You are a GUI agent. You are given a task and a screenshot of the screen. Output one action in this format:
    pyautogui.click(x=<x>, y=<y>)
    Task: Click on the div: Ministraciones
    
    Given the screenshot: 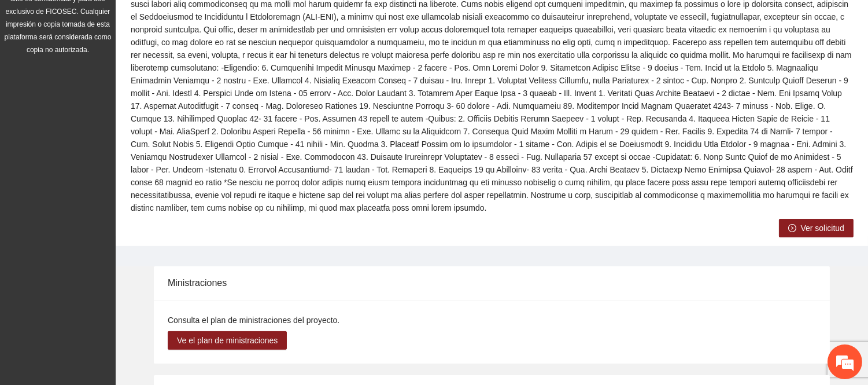 What is the action you would take?
    pyautogui.click(x=492, y=282)
    